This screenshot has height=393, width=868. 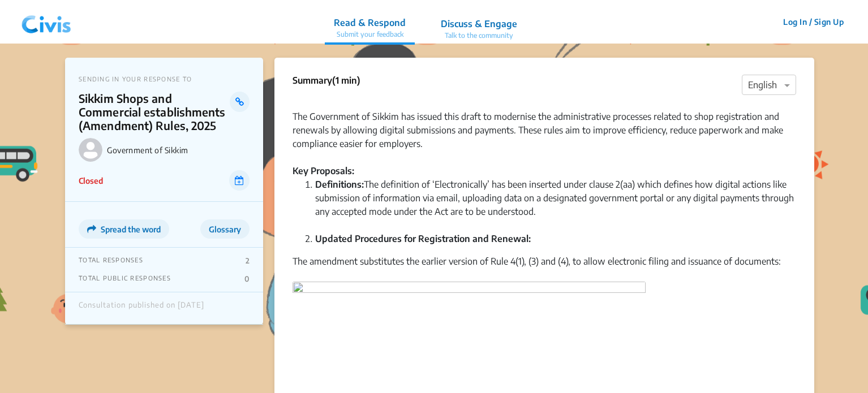 I want to click on span: Glossary, so click(x=225, y=229).